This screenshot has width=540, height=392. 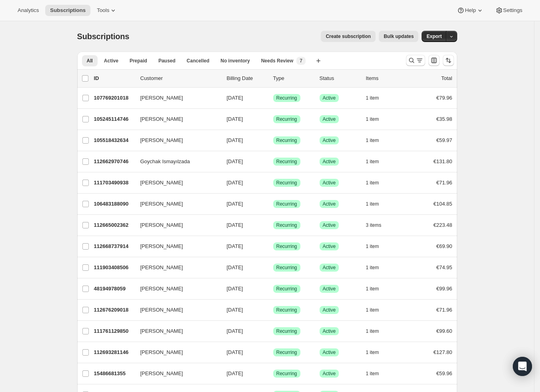 What do you see at coordinates (114, 267) in the screenshot?
I see `p: 111903408506` at bounding box center [114, 267].